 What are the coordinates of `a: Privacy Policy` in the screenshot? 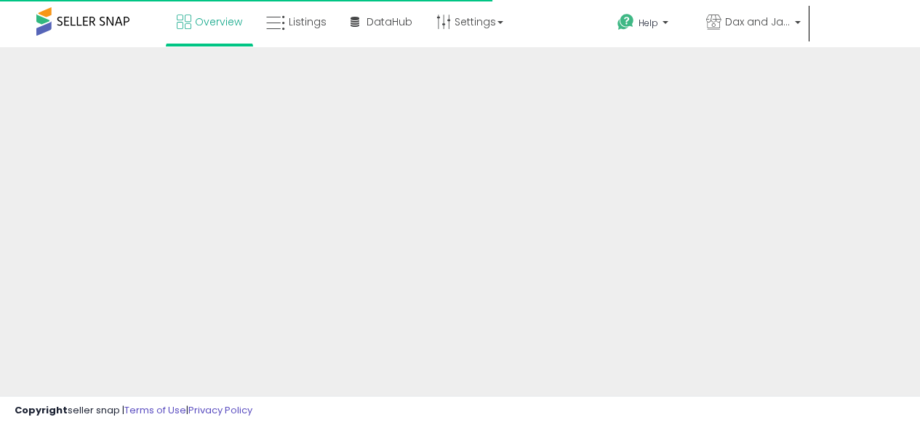 It's located at (220, 410).